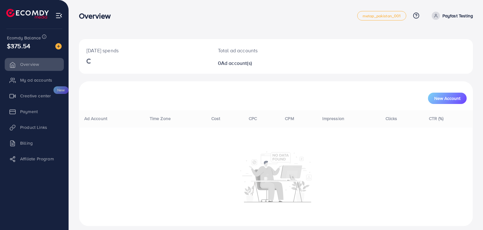  What do you see at coordinates (382, 16) in the screenshot?
I see `a: metap_pakistan_001` at bounding box center [382, 16].